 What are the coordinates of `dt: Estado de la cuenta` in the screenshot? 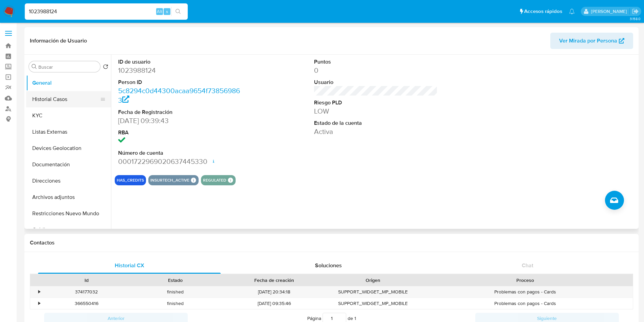 It's located at (376, 123).